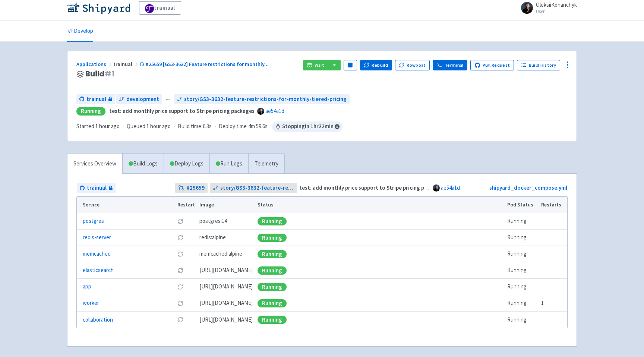  What do you see at coordinates (207, 64) in the screenshot?
I see `span: #25659 [GS3-3632] Feature restrictions for monthly ...` at bounding box center [207, 64].